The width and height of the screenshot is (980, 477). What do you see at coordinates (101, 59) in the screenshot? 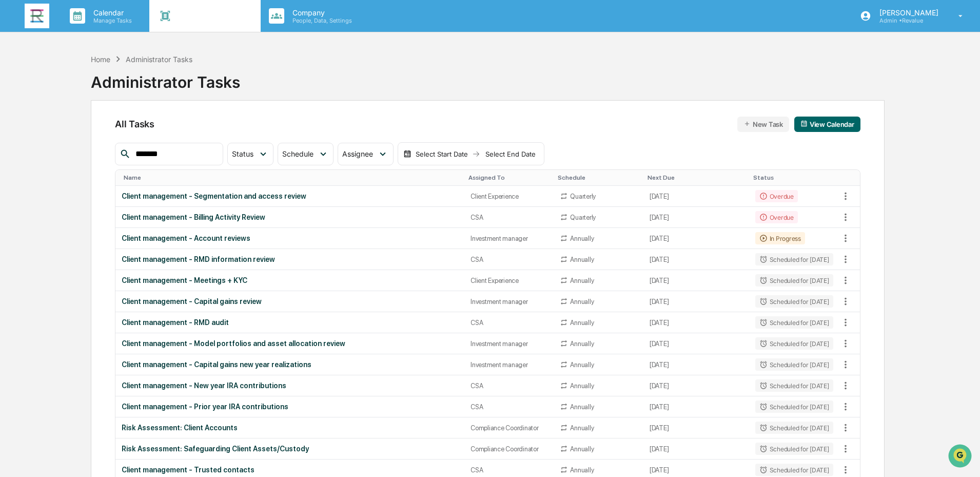
I see `div: Home` at bounding box center [101, 59].